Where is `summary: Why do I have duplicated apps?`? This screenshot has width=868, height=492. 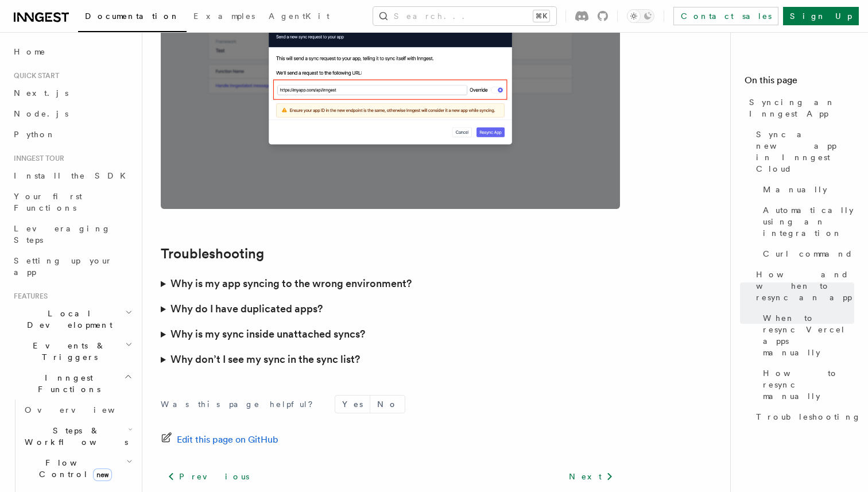 summary: Why do I have duplicated apps? is located at coordinates (390, 309).